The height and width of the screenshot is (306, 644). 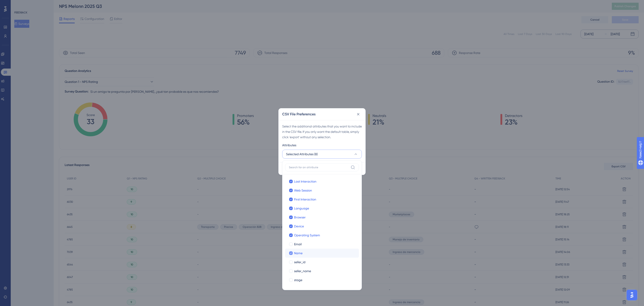 What do you see at coordinates (20, 4) in the screenshot?
I see `span: Need Help?` at bounding box center [20, 4].